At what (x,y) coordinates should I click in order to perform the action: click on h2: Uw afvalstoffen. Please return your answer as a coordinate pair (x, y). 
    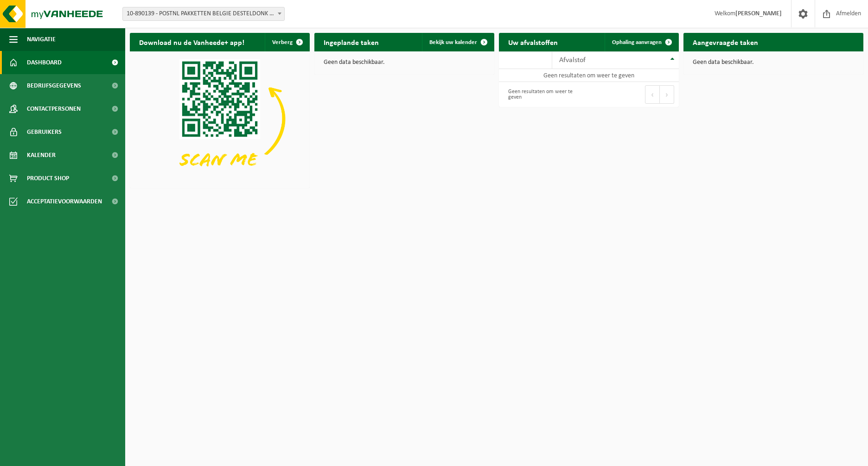
    Looking at the image, I should click on (532, 41).